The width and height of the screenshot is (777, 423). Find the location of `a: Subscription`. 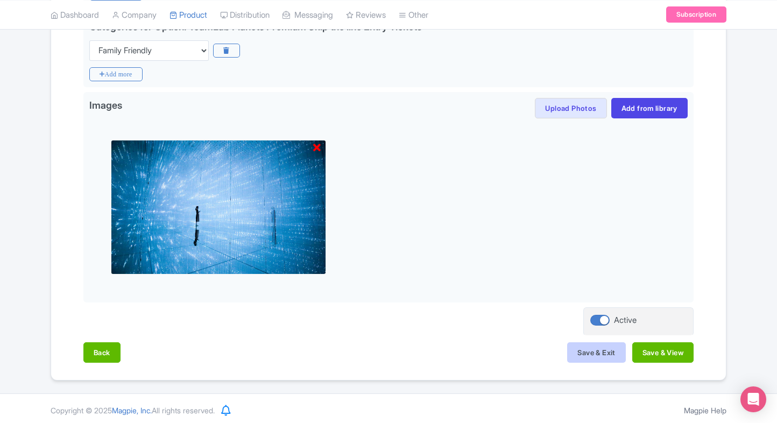

a: Subscription is located at coordinates (696, 15).